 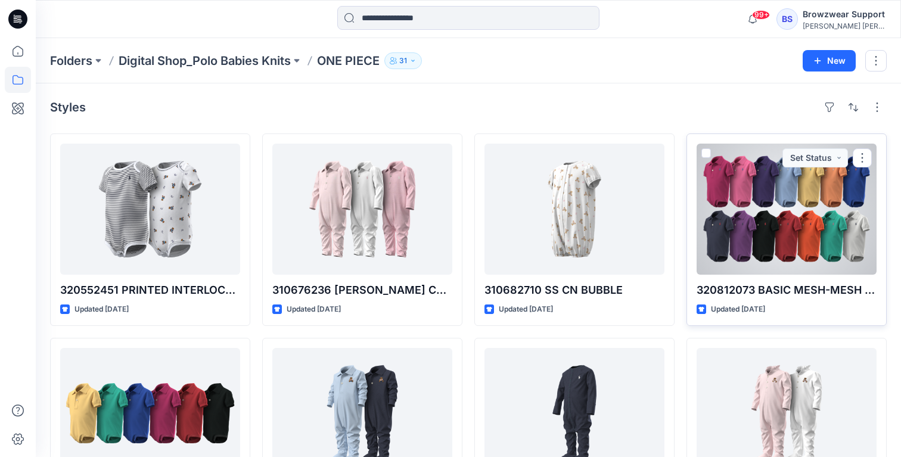 I want to click on a: 310682710 SS CN BUBBLE, so click(x=574, y=209).